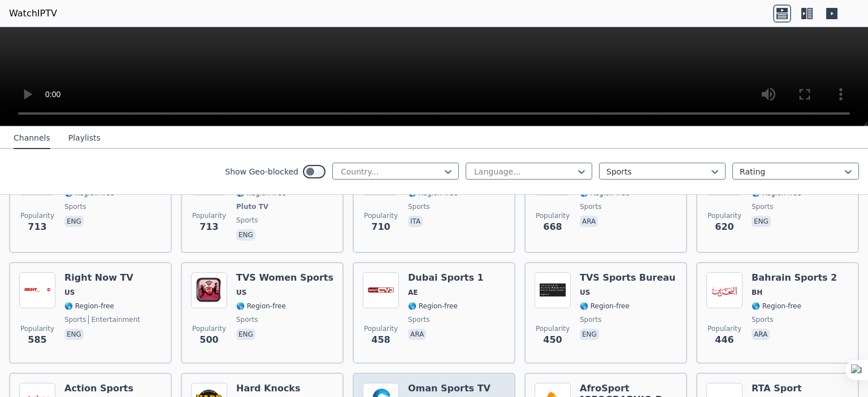  I want to click on button: Channels, so click(32, 138).